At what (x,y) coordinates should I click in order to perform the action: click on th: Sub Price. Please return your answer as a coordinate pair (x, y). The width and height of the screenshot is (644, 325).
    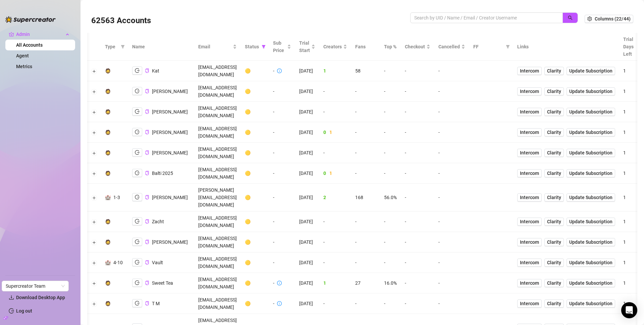
    Looking at the image, I should click on (282, 47).